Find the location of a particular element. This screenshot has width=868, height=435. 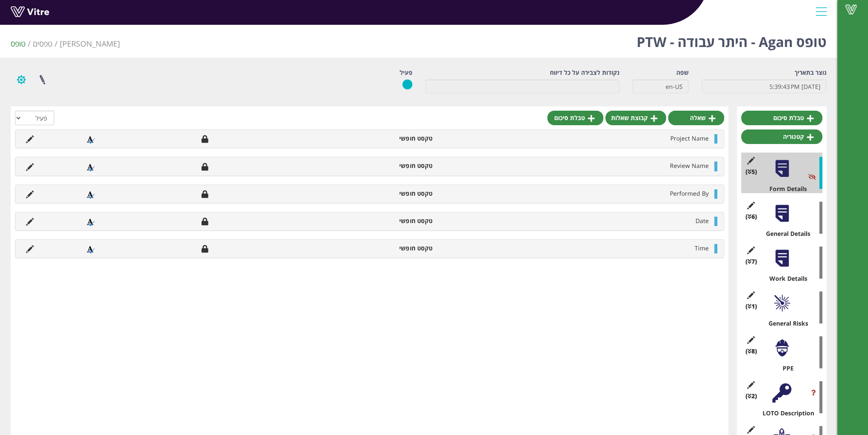

div: LOTO Description is located at coordinates (785, 413).